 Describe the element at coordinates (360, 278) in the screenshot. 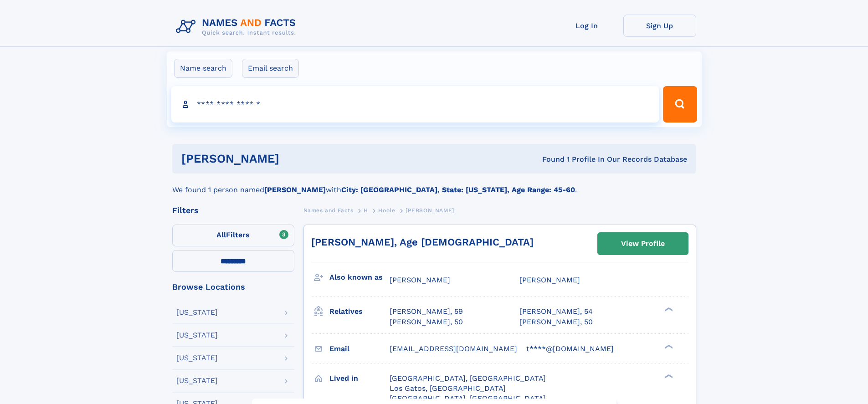

I see `h3: Also known as` at that location.